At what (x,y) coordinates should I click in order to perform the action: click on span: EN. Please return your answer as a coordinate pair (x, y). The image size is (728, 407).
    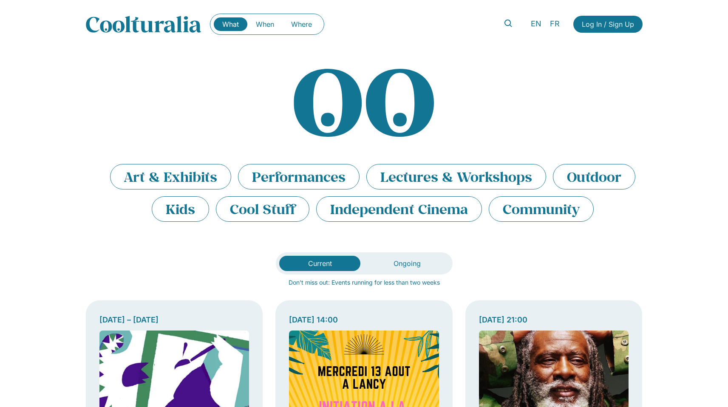
    Looking at the image, I should click on (536, 24).